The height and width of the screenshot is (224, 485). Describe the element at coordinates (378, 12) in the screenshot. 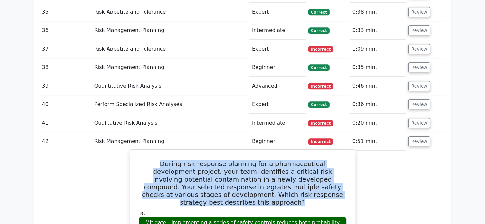

I see `td: 0:38 min.` at that location.